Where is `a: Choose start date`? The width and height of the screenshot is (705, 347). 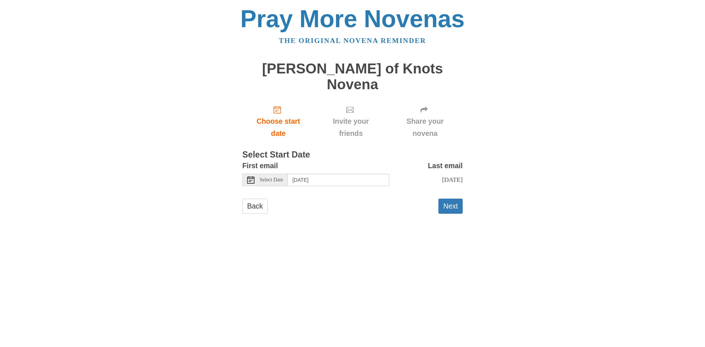 a: Choose start date is located at coordinates (279, 121).